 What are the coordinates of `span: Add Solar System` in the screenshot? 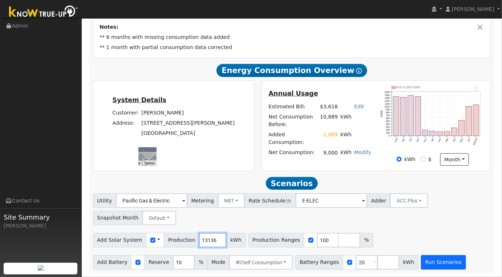 It's located at (120, 240).